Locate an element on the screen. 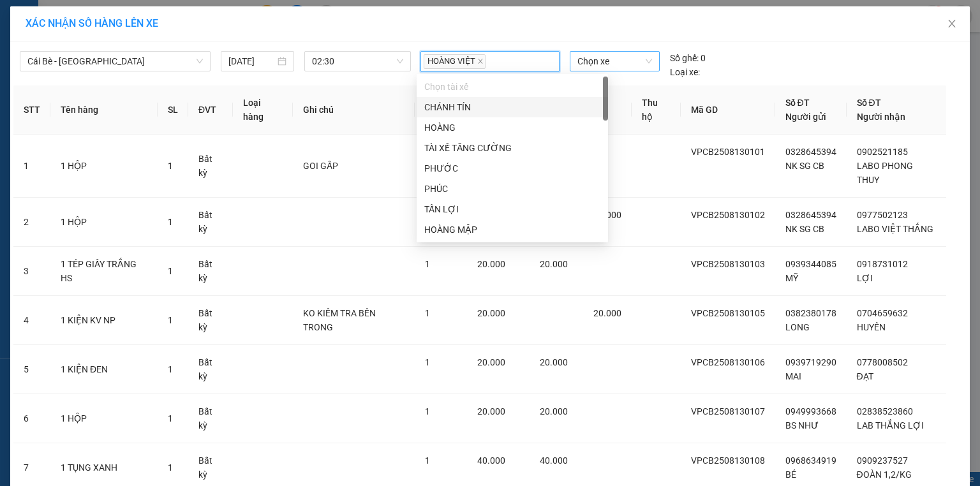 The width and height of the screenshot is (980, 486). span: close is located at coordinates (952, 23).